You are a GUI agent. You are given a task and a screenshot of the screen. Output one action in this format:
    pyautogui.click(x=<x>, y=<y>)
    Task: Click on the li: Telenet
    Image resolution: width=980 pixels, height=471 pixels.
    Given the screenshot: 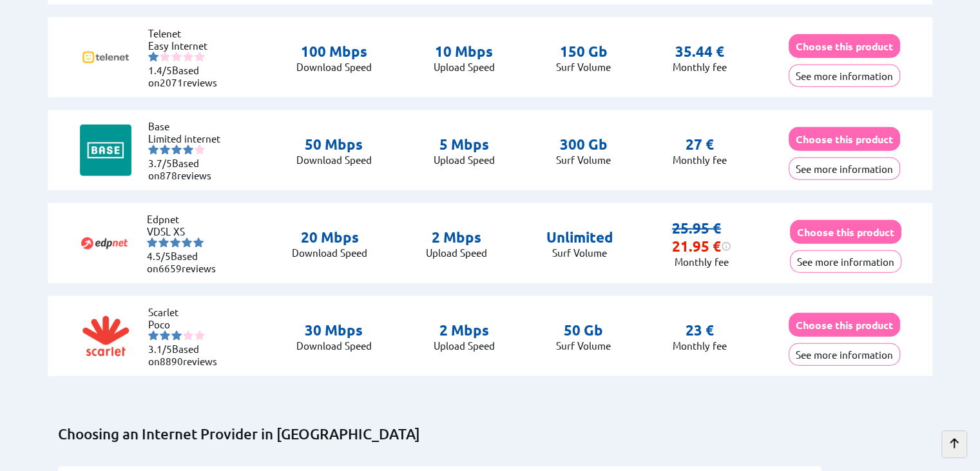 What is the action you would take?
    pyautogui.click(x=187, y=33)
    